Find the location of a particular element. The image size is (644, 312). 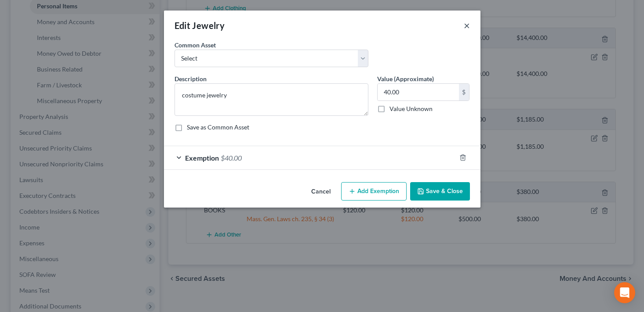

label: Save as Common Asset is located at coordinates (218, 127).